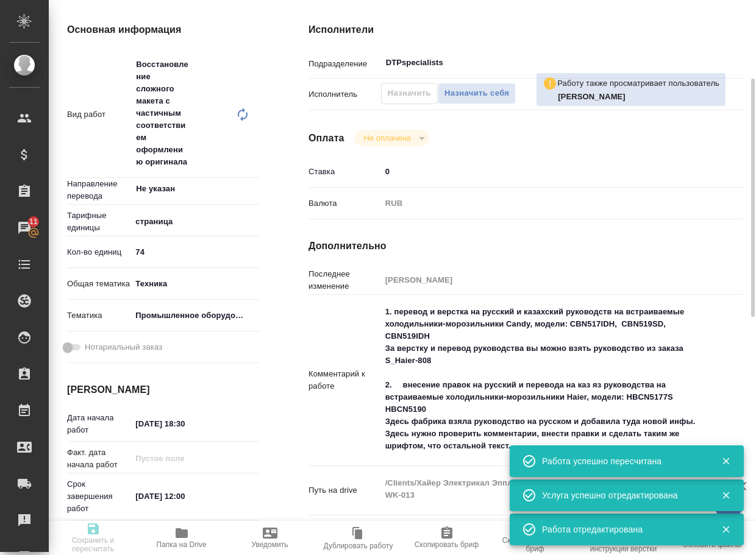  I want to click on button: Не оплачена, so click(388, 138).